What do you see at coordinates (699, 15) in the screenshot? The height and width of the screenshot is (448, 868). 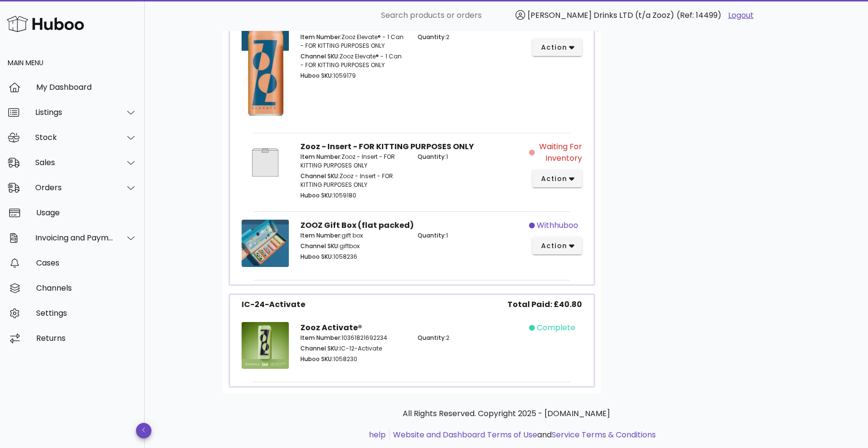 I see `span: (Ref: 14499)` at bounding box center [699, 15].